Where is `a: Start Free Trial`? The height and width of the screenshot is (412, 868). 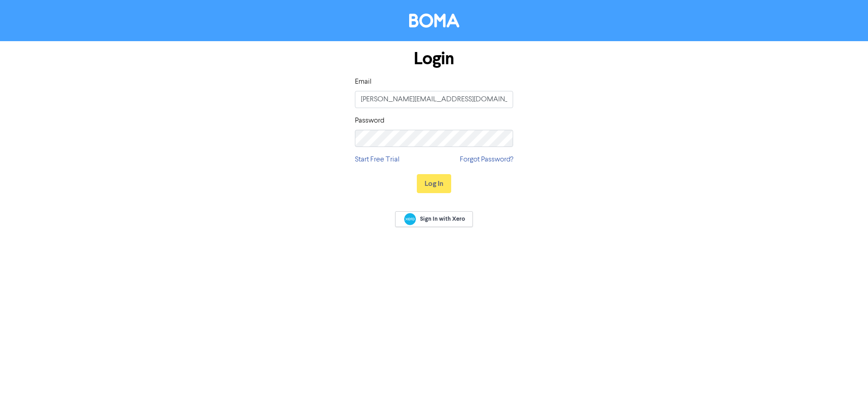
a: Start Free Trial is located at coordinates (377, 159).